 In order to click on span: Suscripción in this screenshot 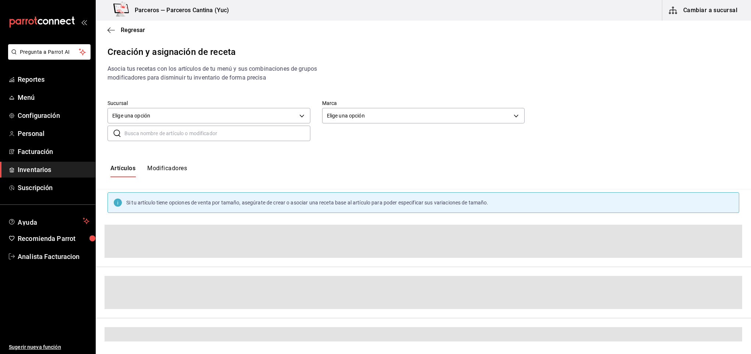, I will do `click(53, 187)`.